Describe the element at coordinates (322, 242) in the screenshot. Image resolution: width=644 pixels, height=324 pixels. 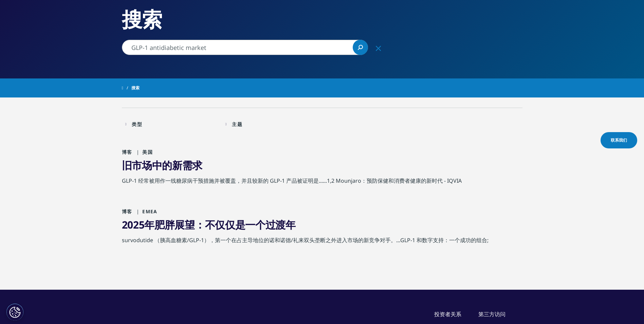
I see `div: survodutide （胰高血糖素/GLP-1），第一个在占主导地位的诺和诺德/礼来双头垄断之外进入市场的新竞争对手。...GLP-1 和数字支持：一个成功的组合;` at that location.